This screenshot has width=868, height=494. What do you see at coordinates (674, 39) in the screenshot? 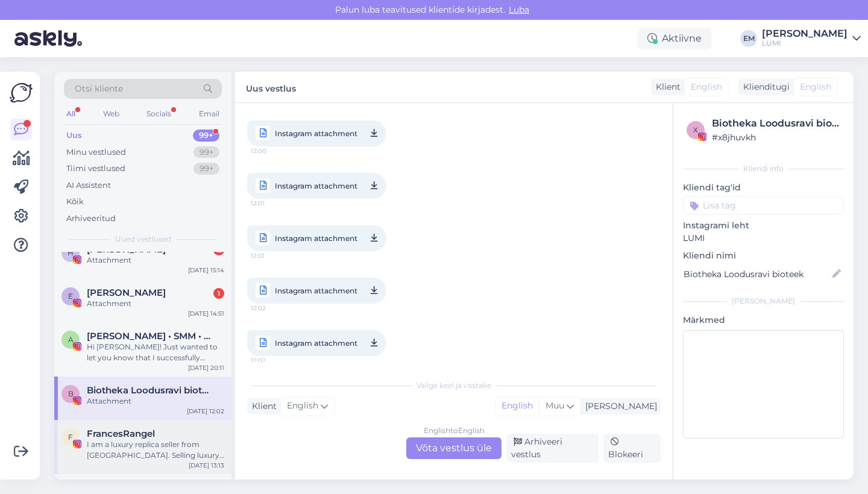
I see `div: Aktiivne` at bounding box center [674, 39].